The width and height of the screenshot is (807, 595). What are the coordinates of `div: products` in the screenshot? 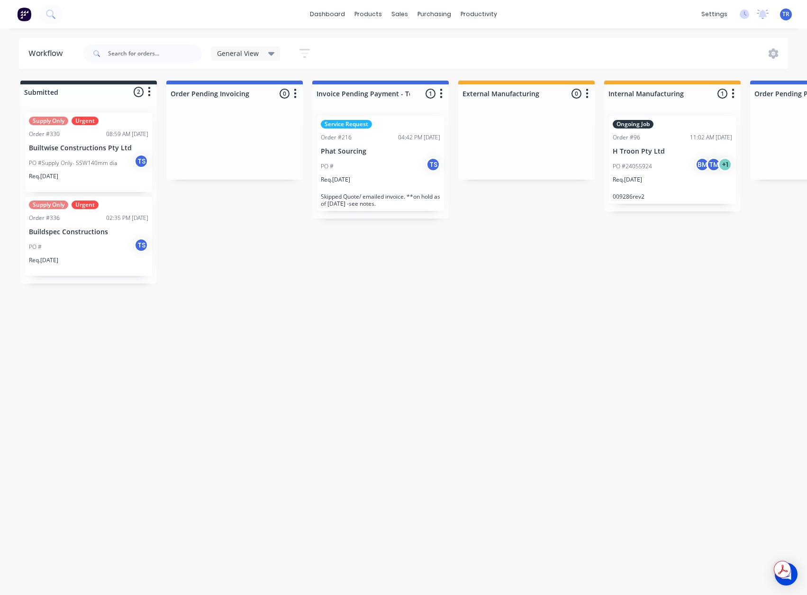 It's located at (368, 14).